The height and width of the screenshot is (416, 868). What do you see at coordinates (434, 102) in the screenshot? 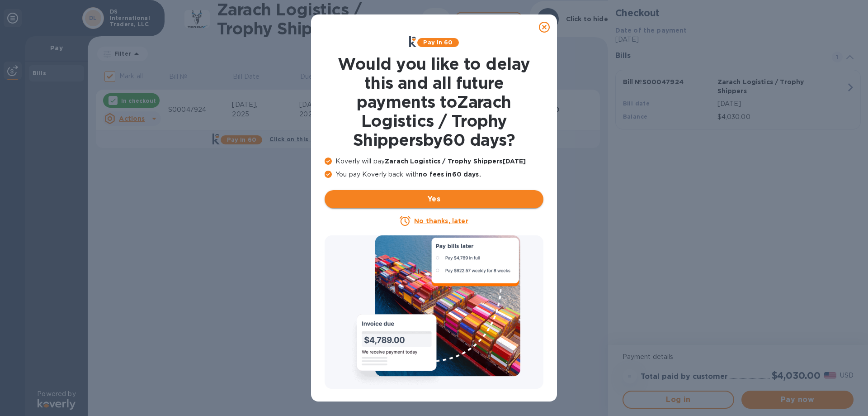
I see `h1: Would you like to delay this and all future payments to Zarach Logistics / Trophy Shippers by 60 ...` at bounding box center [434, 102].